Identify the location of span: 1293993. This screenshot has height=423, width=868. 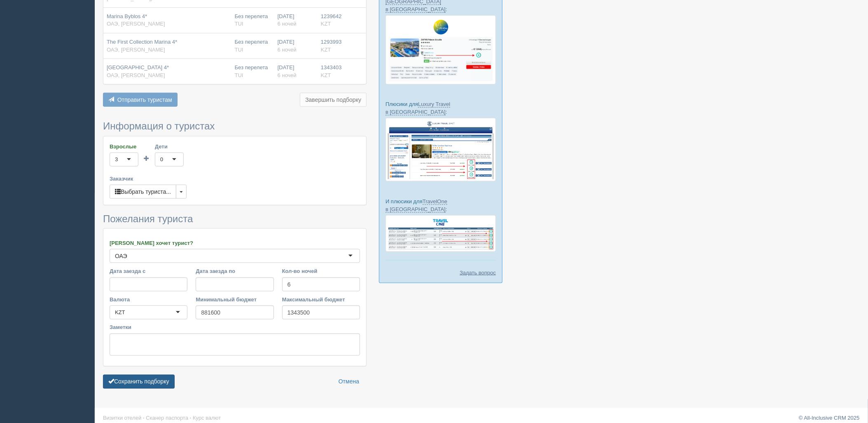
(331, 41).